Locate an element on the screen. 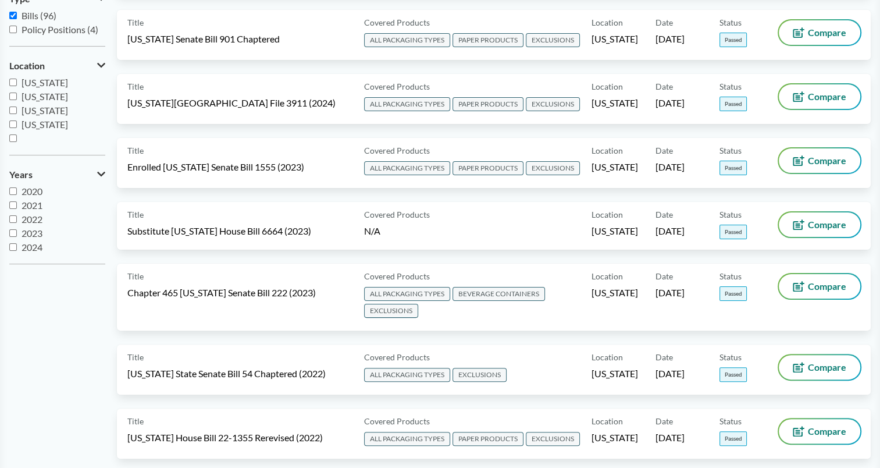 The image size is (880, 468). input: Bills (96) is located at coordinates (13, 15).